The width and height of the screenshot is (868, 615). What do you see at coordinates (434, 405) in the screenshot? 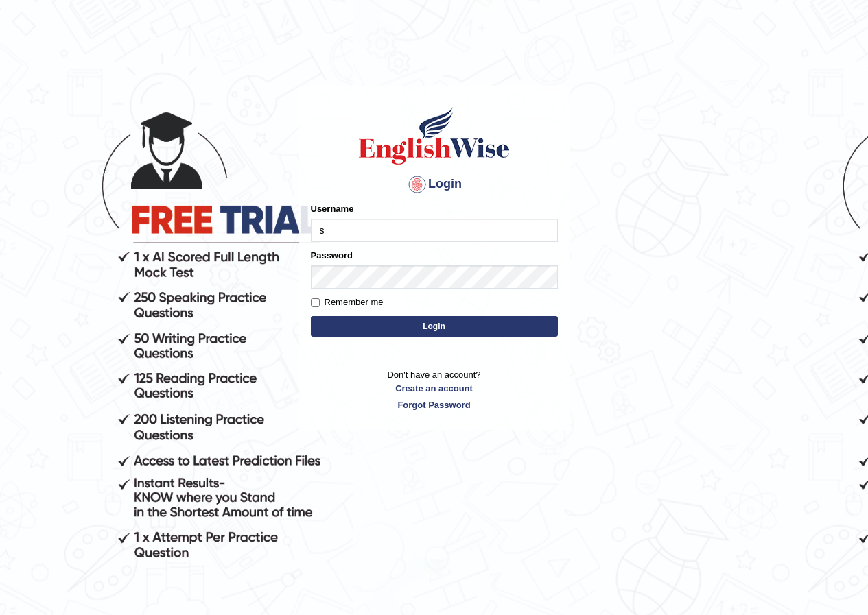
I see `a: Forgot Password` at bounding box center [434, 405].